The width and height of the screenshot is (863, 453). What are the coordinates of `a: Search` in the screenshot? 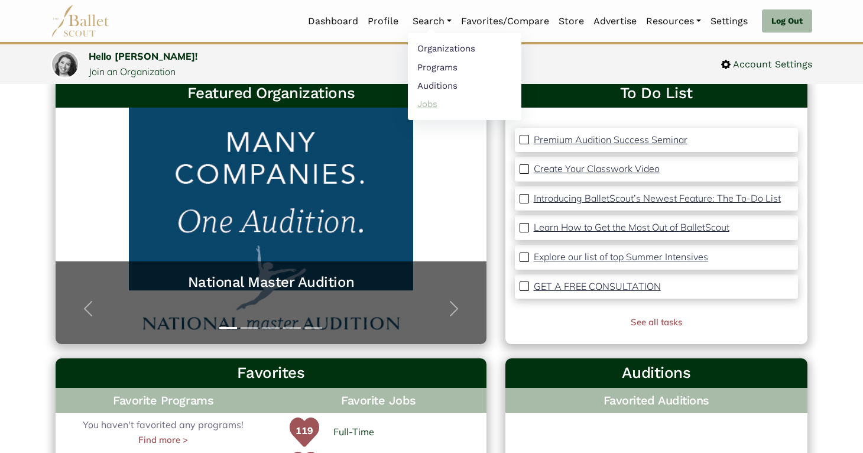 It's located at (432, 21).